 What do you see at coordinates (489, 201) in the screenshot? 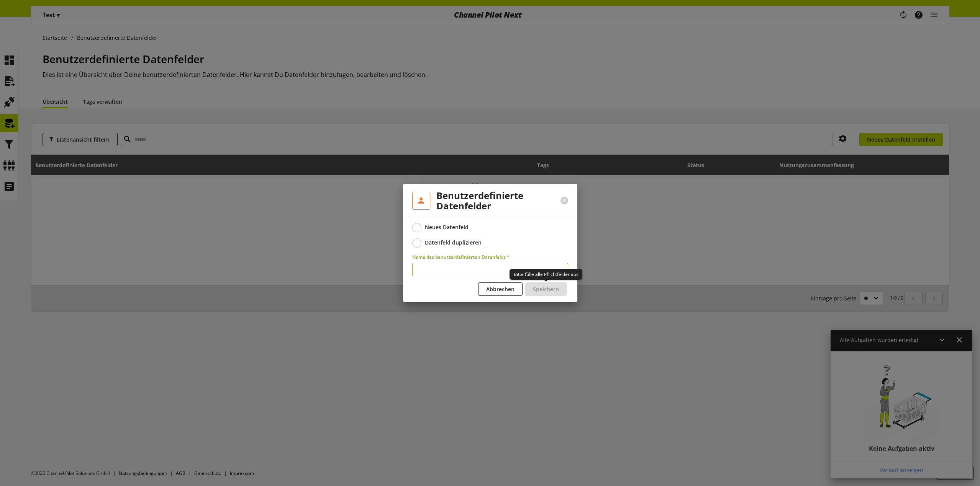
I see `h2: Benutzerdefinierte Datenfelder` at bounding box center [489, 201].